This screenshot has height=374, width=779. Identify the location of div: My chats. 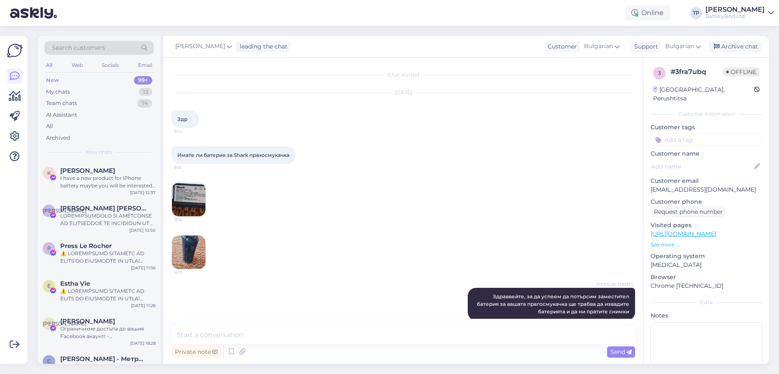
(58, 92).